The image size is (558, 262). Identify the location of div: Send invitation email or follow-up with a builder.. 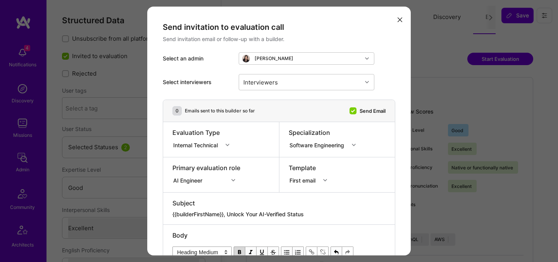
(279, 39).